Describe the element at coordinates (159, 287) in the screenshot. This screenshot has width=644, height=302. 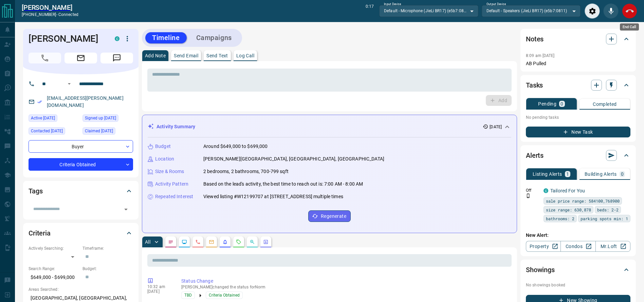
I see `p: 10:32 am` at that location.